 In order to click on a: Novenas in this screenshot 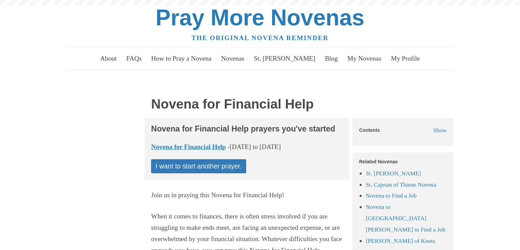, I will do `click(233, 58)`.